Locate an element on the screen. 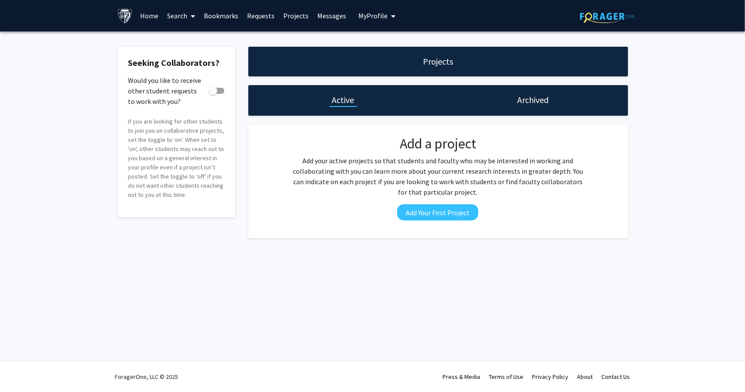 This screenshot has height=392, width=745. a: Search is located at coordinates (181, 16).